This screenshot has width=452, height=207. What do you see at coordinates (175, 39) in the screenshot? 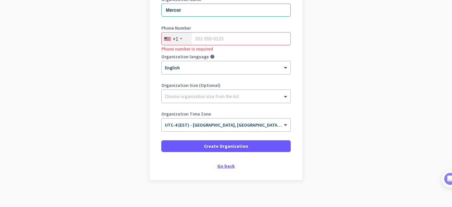
I see `div: +1` at bounding box center [175, 39].